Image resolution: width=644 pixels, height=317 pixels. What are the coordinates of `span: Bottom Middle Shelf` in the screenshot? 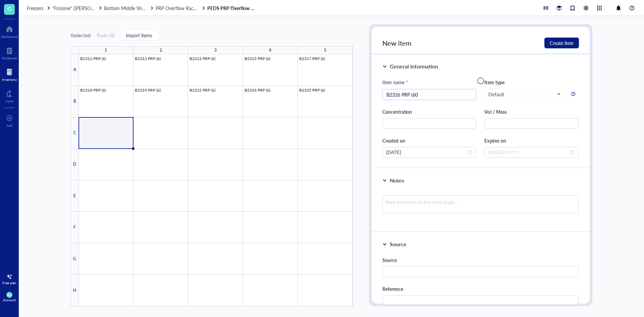 It's located at (125, 8).